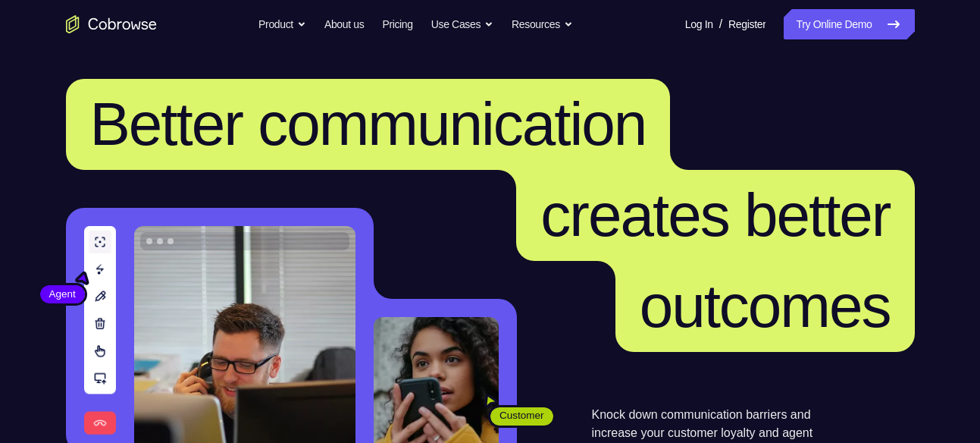 This screenshot has height=443, width=980. I want to click on a: About us, so click(344, 24).